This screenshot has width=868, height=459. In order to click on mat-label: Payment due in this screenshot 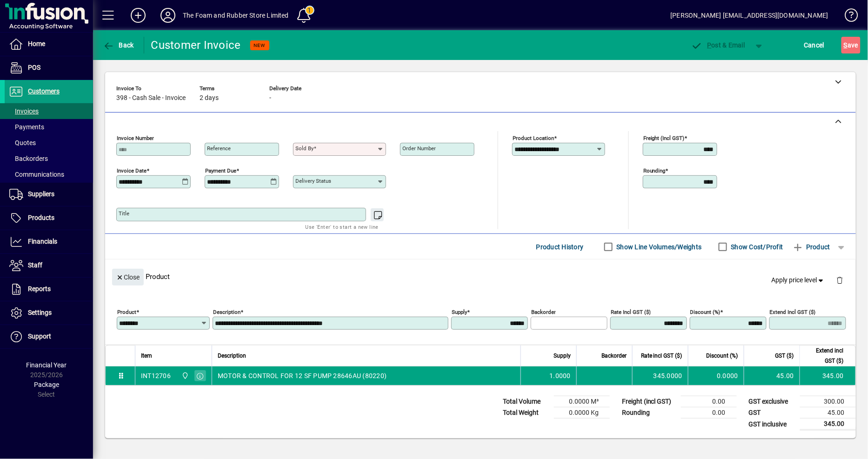, I will do `click(221, 170)`.